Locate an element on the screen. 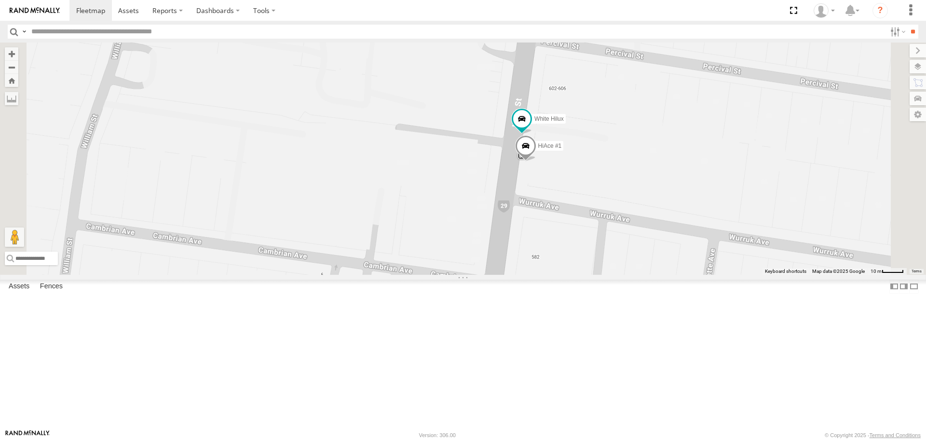  label: Dock Summary Table to the Left is located at coordinates (895, 286).